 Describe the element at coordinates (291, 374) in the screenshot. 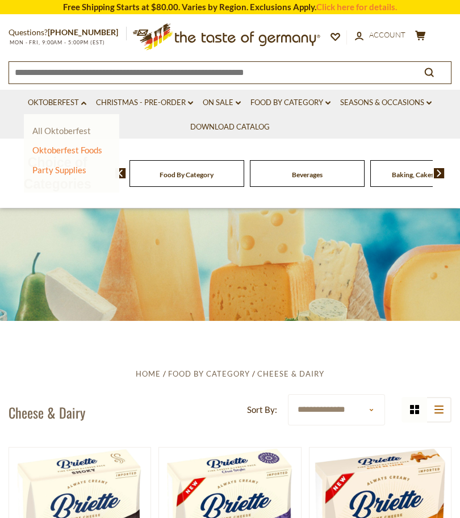

I see `a: Cheese & Dairy` at that location.